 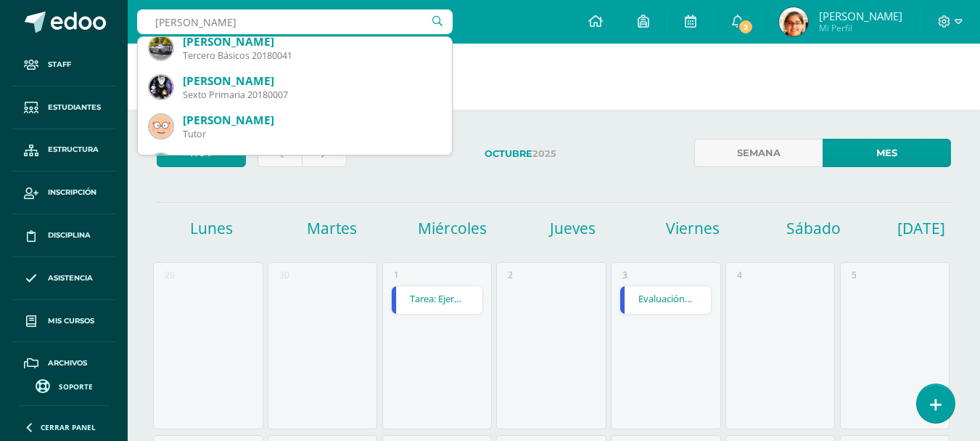 I want to click on input: Busca un usuario..., so click(x=294, y=22).